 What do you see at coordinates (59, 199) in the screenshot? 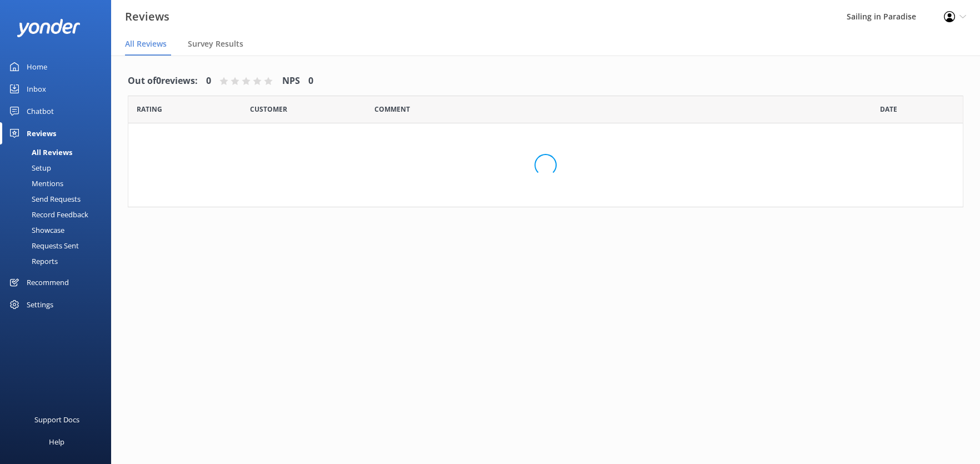
I see `a: Send Requests` at bounding box center [59, 199].